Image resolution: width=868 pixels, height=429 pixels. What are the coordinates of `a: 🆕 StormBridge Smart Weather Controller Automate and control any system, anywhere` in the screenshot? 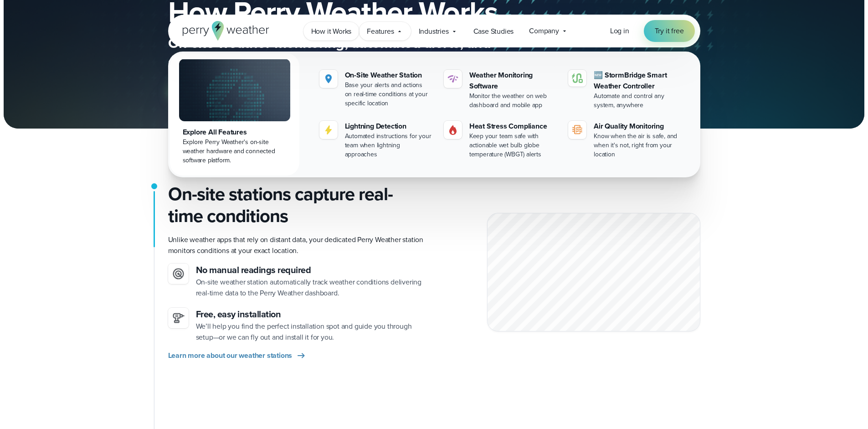 It's located at (625, 90).